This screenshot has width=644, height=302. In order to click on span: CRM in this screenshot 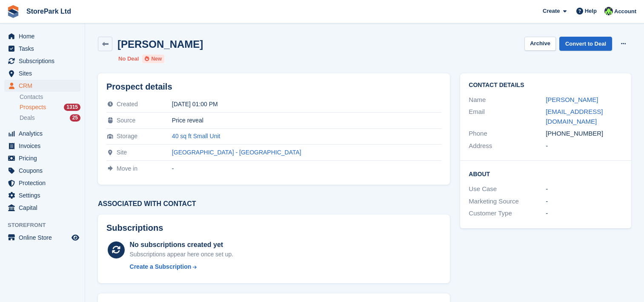, I will do `click(44, 85)`.